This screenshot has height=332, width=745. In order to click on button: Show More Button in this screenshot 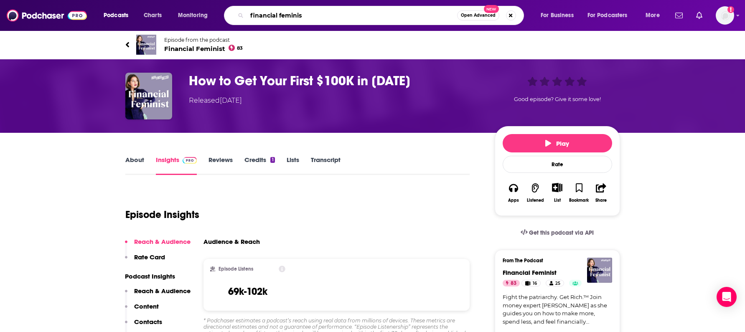, I will do `click(557, 188)`.